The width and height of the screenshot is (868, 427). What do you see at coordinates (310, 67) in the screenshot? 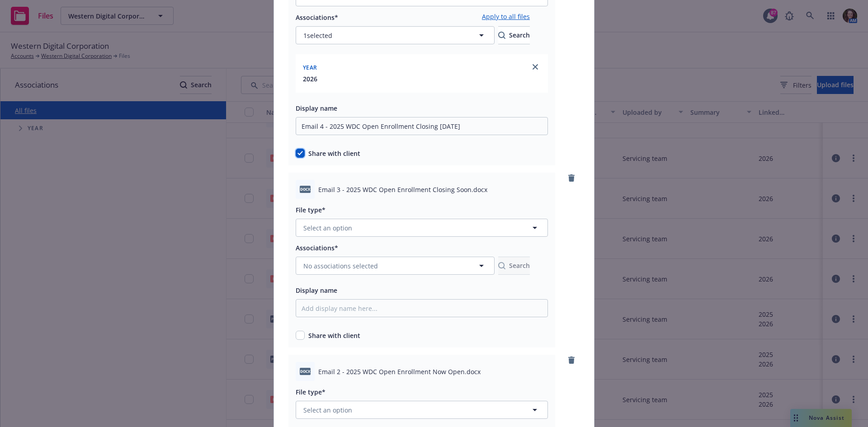
I see `span: Year` at bounding box center [310, 67].